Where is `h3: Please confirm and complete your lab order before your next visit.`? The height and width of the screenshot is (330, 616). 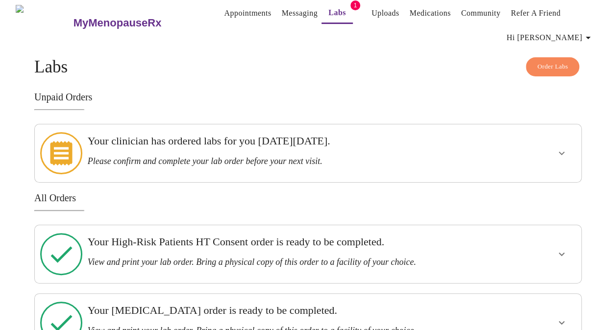
h3: Please confirm and complete your lab order before your next visit. is located at coordinates (282, 161).